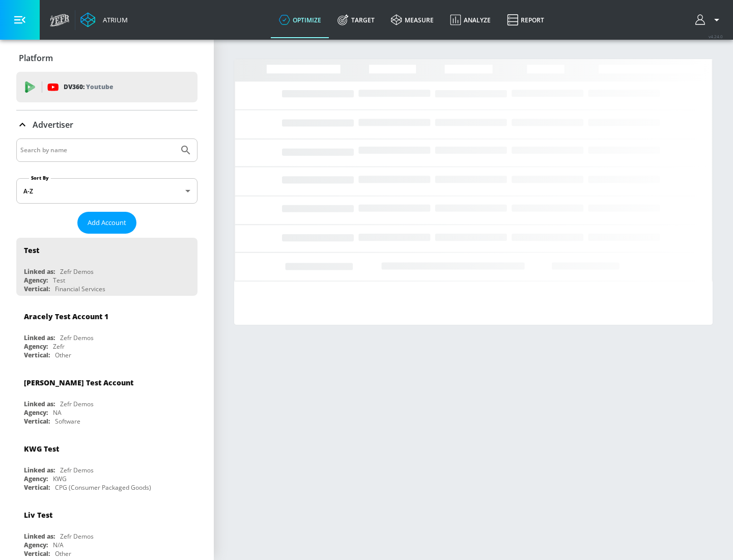 This screenshot has width=733, height=560. I want to click on a: measure, so click(412, 20).